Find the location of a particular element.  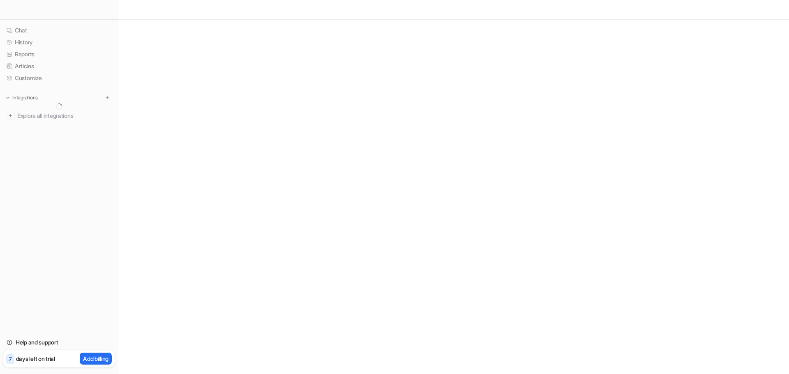

p: days left on trial is located at coordinates (35, 359).